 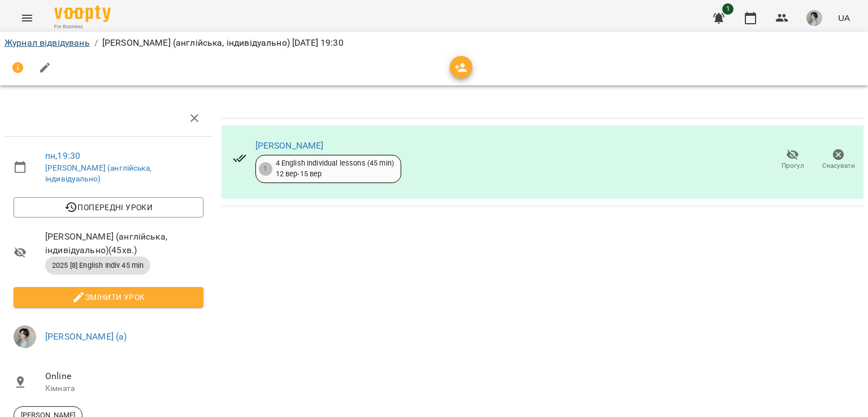 What do you see at coordinates (124, 389) in the screenshot?
I see `p: Кімната` at bounding box center [124, 389].